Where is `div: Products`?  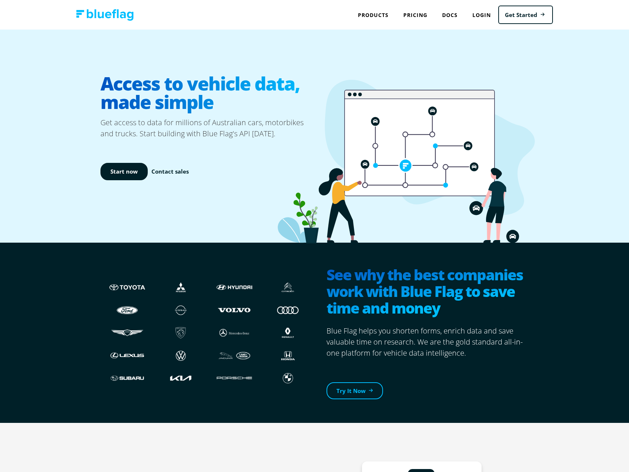
div: Products is located at coordinates (373, 15).